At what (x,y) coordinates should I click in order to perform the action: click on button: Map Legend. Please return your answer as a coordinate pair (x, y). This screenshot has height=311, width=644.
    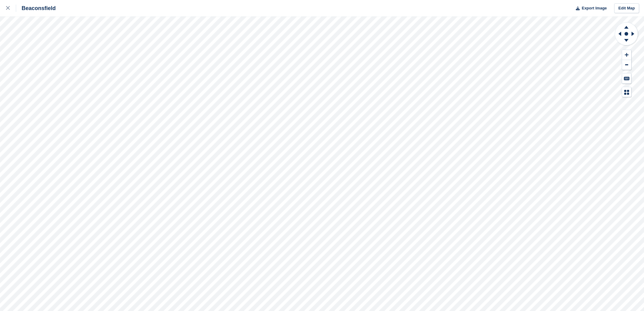
    Looking at the image, I should click on (627, 92).